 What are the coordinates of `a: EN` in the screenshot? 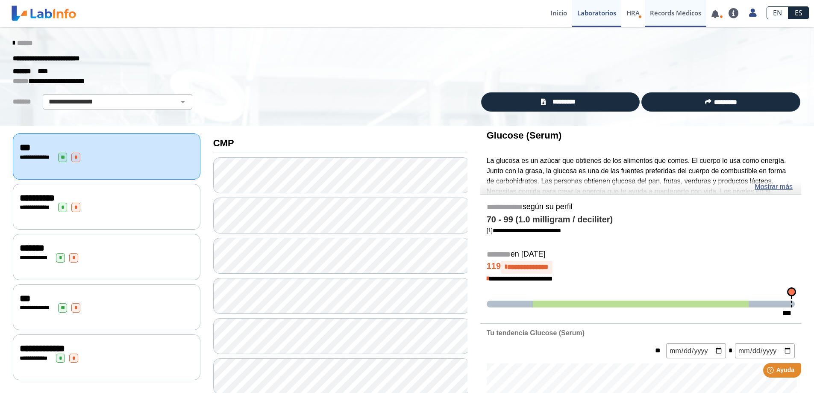 It's located at (777, 13).